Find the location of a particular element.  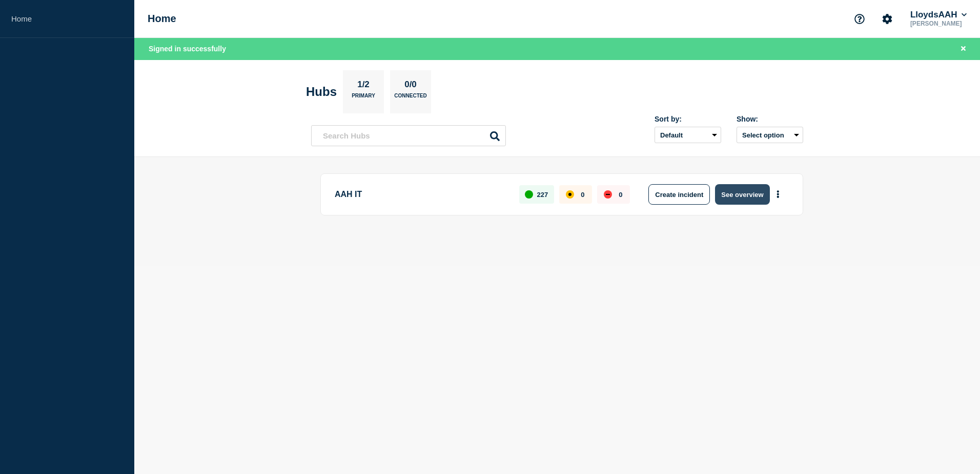

p: Primary is located at coordinates (363, 98).